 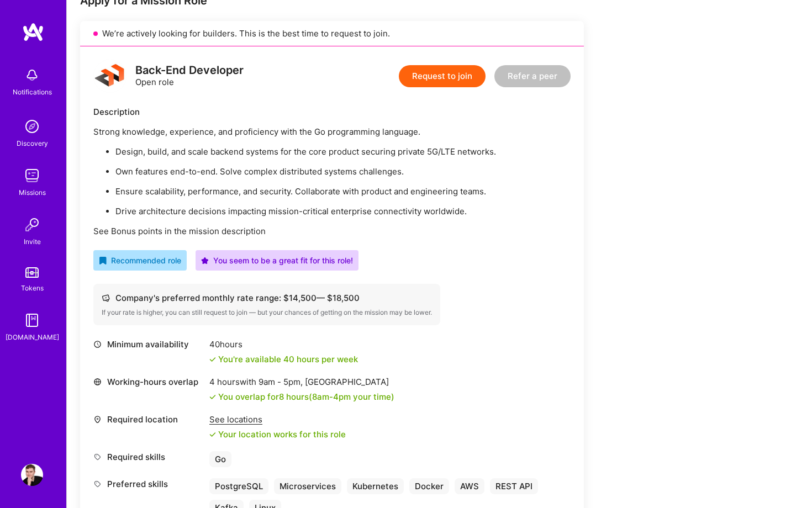 What do you see at coordinates (267, 298) in the screenshot?
I see `div: Company's preferred monthly rate range: $ 14,500 — $ 18,500` at bounding box center [267, 298].